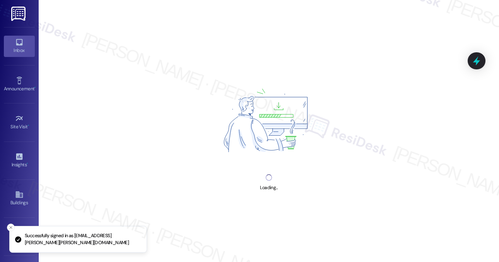 Image resolution: width=499 pixels, height=262 pixels. I want to click on a: Insights •, so click(19, 160).